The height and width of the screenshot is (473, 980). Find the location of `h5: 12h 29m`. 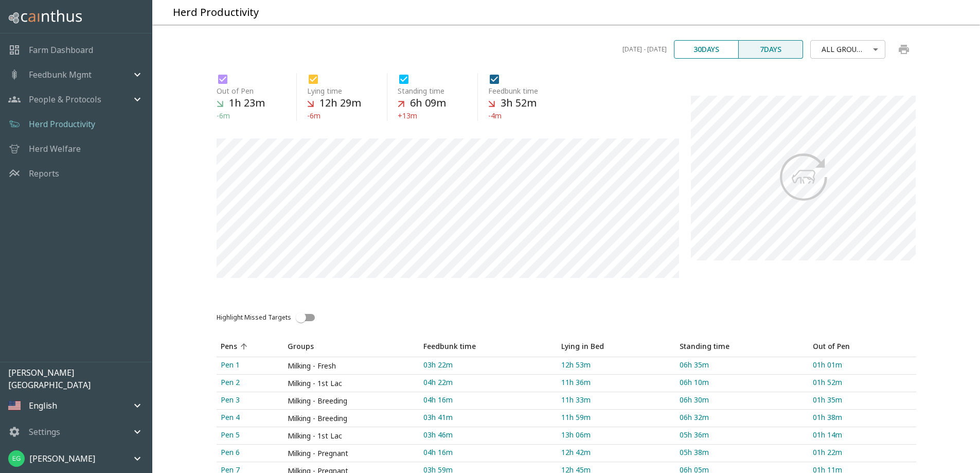

h5: 12h 29m is located at coordinates (340, 103).